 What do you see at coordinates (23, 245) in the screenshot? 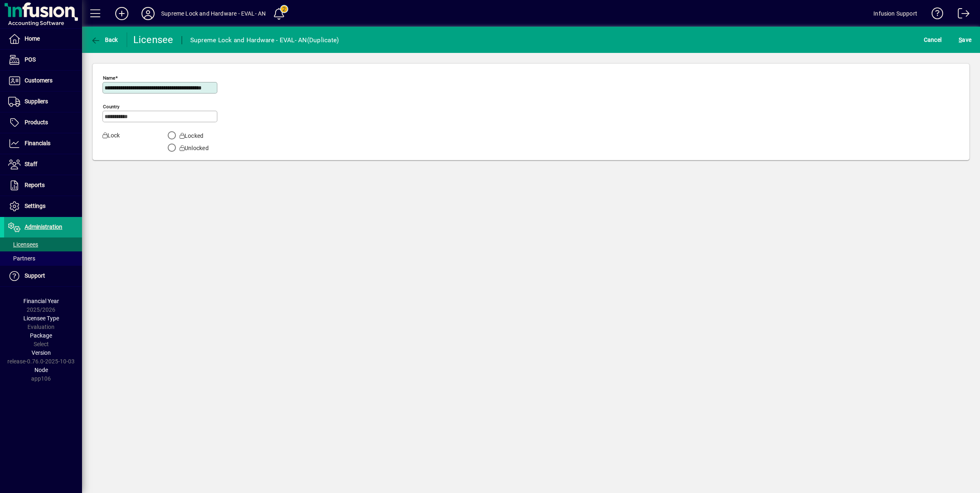
I see `span: Licensees` at bounding box center [23, 245].